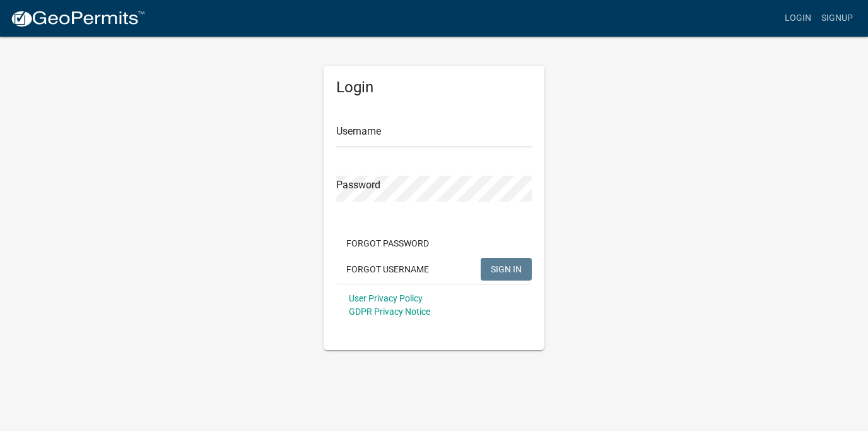 This screenshot has width=868, height=431. Describe the element at coordinates (506, 269) in the screenshot. I see `button: SIGN IN` at that location.